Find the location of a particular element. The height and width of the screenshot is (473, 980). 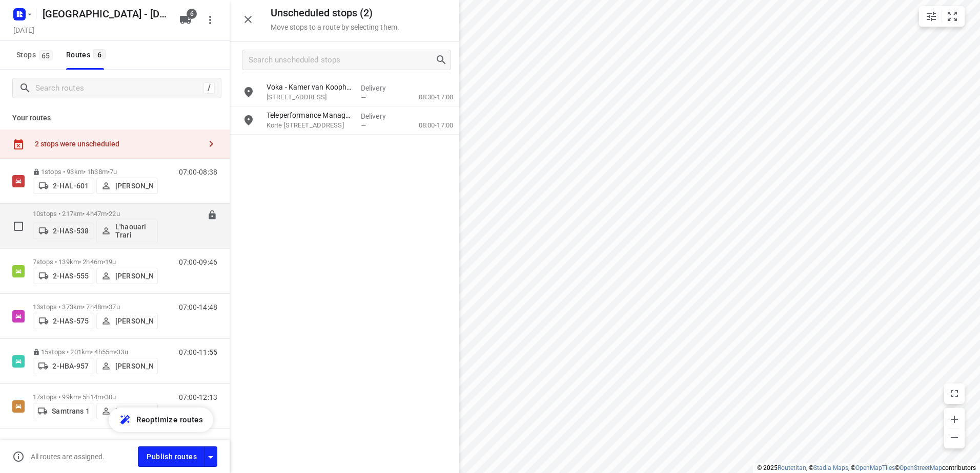

p: 2-HAS-555 is located at coordinates (71, 276).